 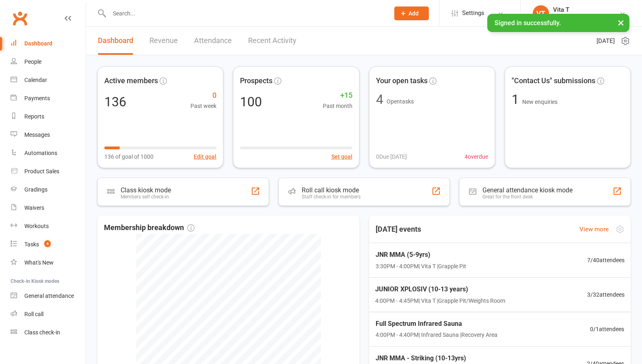 What do you see at coordinates (42, 171) in the screenshot?
I see `div: Product Sales` at bounding box center [42, 171].